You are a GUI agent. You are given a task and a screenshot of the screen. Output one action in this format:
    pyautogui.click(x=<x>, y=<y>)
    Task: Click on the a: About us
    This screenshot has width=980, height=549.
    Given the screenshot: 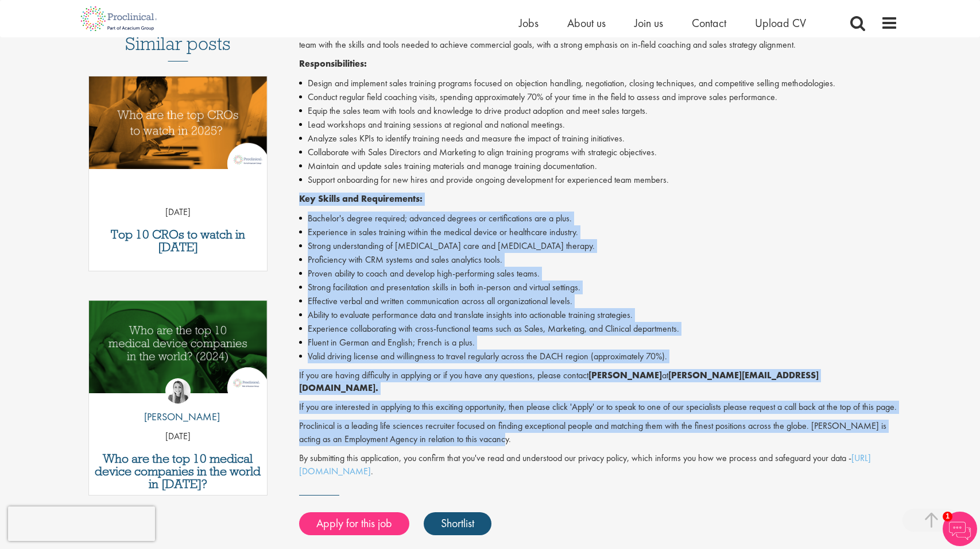 What is the action you would take?
    pyautogui.click(x=586, y=24)
    